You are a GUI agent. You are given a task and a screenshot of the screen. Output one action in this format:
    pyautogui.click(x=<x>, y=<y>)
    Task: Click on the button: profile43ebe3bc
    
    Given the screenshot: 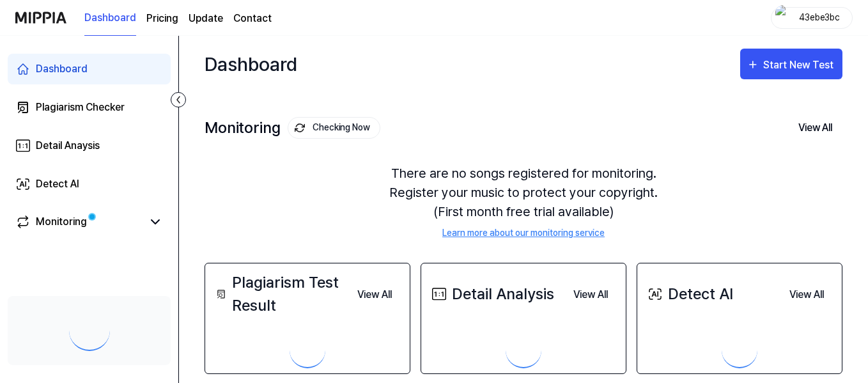 What is the action you would take?
    pyautogui.click(x=812, y=18)
    